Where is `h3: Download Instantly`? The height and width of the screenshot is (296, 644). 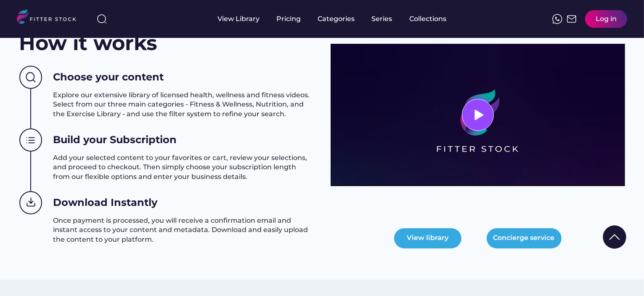 h3: Download Instantly is located at coordinates (105, 202).